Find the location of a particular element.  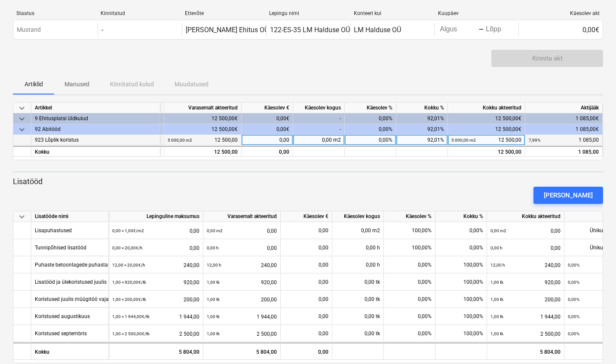

div: 1 085,00 is located at coordinates (564, 152).